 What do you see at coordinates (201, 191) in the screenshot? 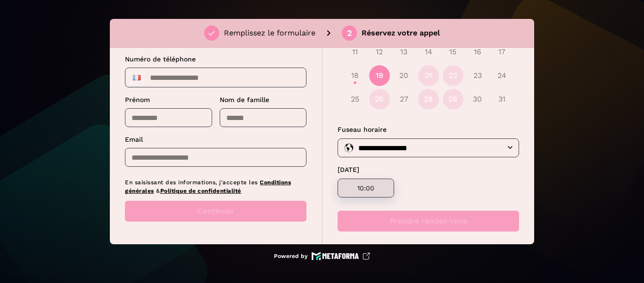
I see `a: Politique de confidentialité` at bounding box center [201, 191].